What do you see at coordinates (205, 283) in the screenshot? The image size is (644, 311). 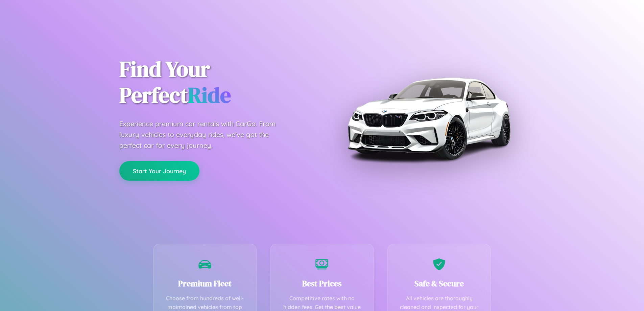 I see `h3: Premium Fleet` at bounding box center [205, 283].